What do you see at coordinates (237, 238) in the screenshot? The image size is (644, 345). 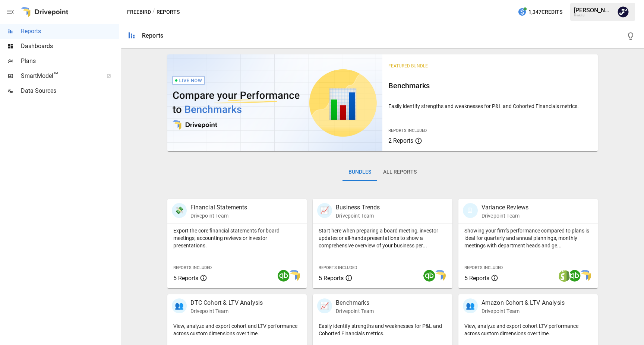 I see `p: Export the core financial statements for board meetings, accounting reviews or investor presentat...` at bounding box center [237, 238].